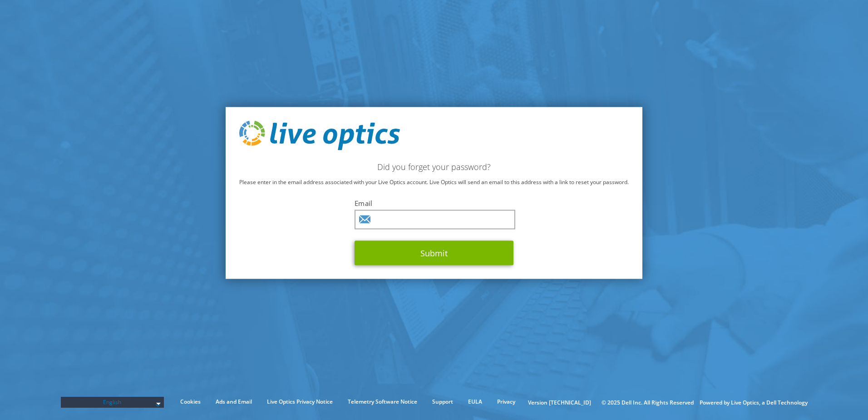 This screenshot has height=420, width=868. Describe the element at coordinates (113, 402) in the screenshot. I see `span: English` at that location.